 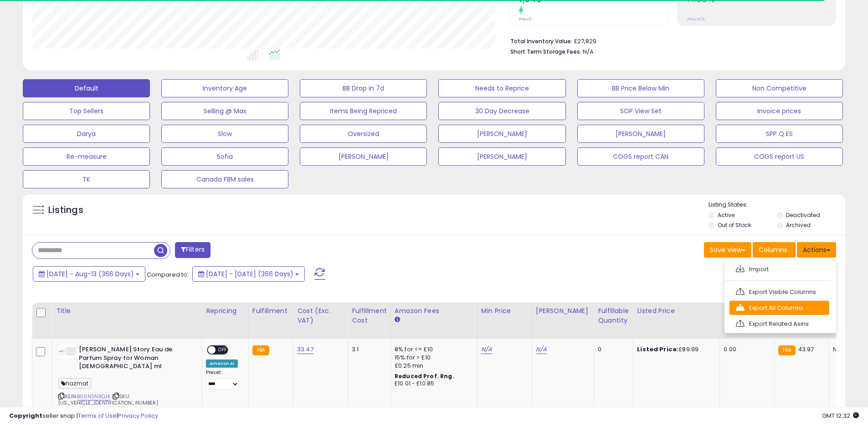 What do you see at coordinates (733, 225) in the screenshot?
I see `label: Out of Stock` at bounding box center [733, 225].